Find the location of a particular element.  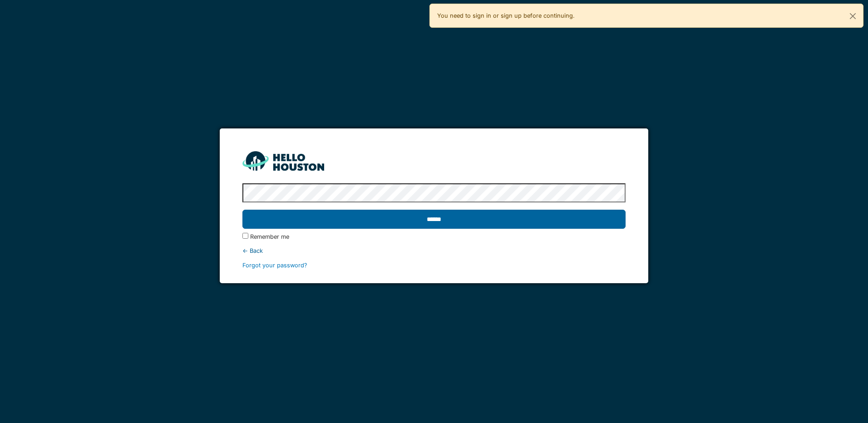

div: ← Back is located at coordinates (434, 250).